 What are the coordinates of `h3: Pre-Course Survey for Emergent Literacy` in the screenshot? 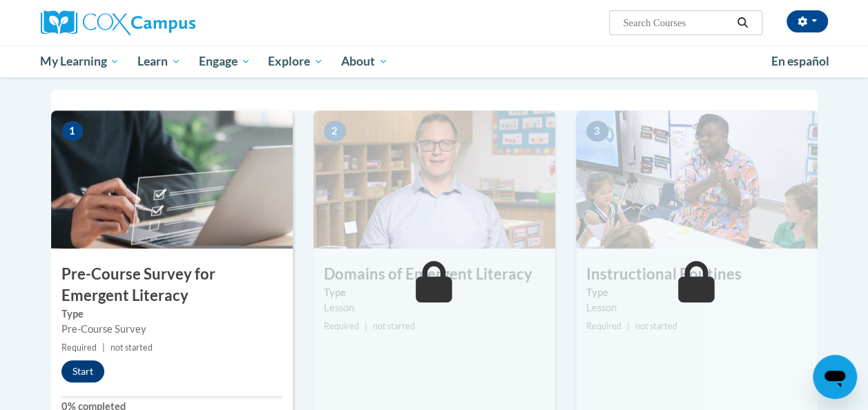 It's located at (172, 286).